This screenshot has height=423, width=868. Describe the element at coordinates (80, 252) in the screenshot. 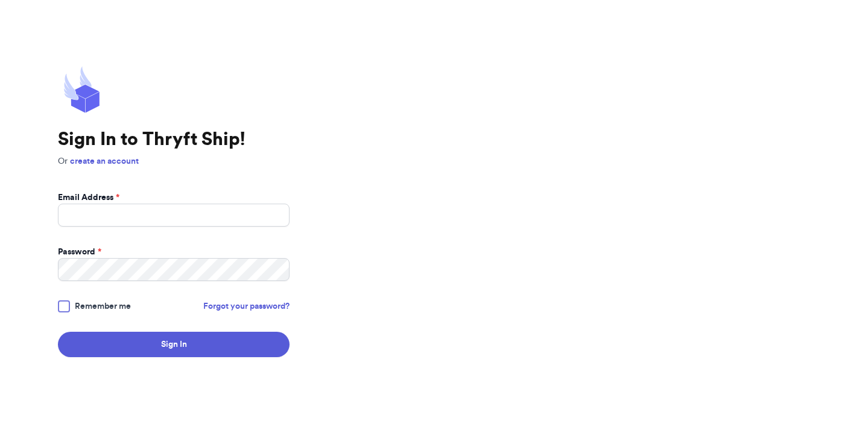

I see `label: Password` at that location.